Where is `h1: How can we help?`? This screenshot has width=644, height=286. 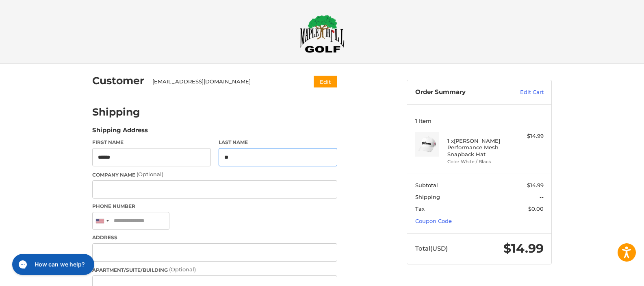 h1: How can we help? is located at coordinates (52, 13).